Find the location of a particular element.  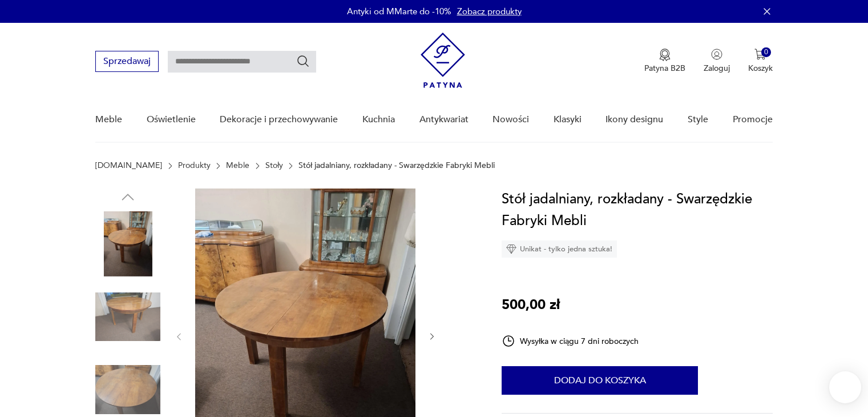

a: Kuchnia is located at coordinates (379, 119).